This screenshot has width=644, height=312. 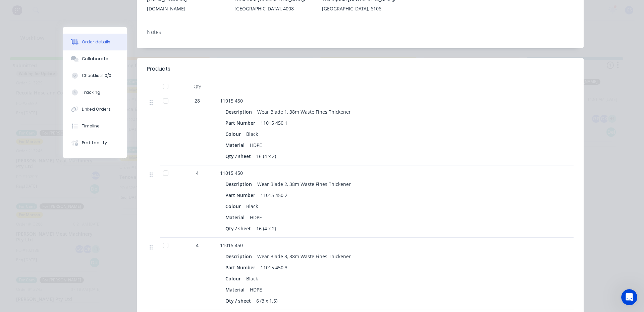 What do you see at coordinates (274, 267) in the screenshot?
I see `div: 11015 450 3` at bounding box center [274, 267].